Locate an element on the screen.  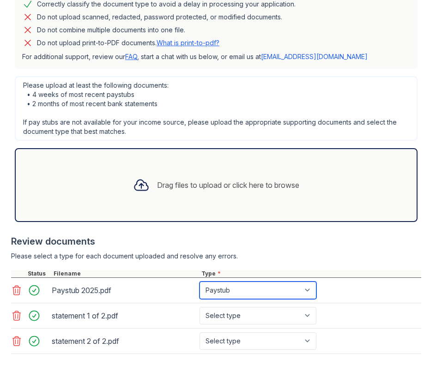
div: Review documents is located at coordinates (216, 242).